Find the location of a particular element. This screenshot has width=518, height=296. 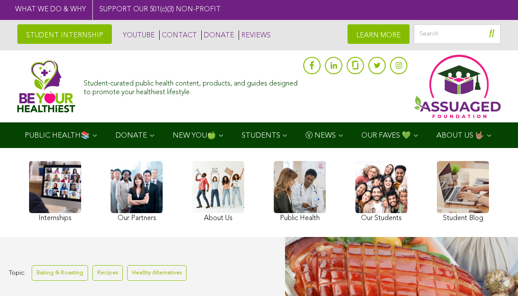

span: Topic: is located at coordinates (17, 273).